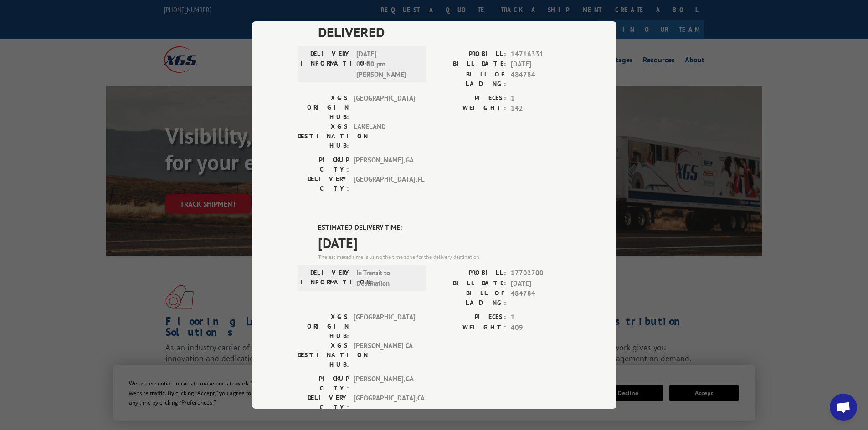 The height and width of the screenshot is (430, 868). What do you see at coordinates (541, 328) in the screenshot?
I see `span: 409` at bounding box center [541, 328].